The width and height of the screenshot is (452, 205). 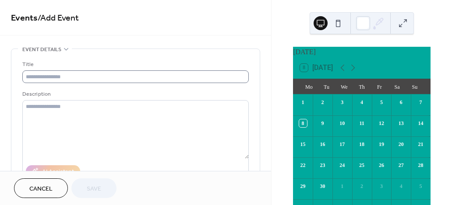 I want to click on div: Sa, so click(x=396, y=87).